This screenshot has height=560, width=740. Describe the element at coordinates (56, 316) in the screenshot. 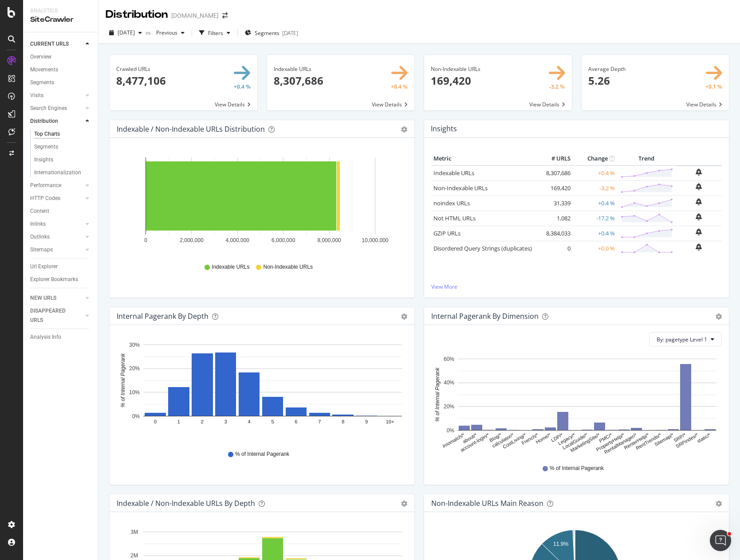

I see `a: DISAPPEARED URLS` at that location.